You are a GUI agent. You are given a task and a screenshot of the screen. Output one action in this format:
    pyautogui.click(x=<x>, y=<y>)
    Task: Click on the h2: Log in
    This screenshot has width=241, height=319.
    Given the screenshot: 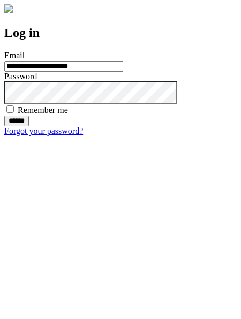 What is the action you would take?
    pyautogui.click(x=120, y=33)
    